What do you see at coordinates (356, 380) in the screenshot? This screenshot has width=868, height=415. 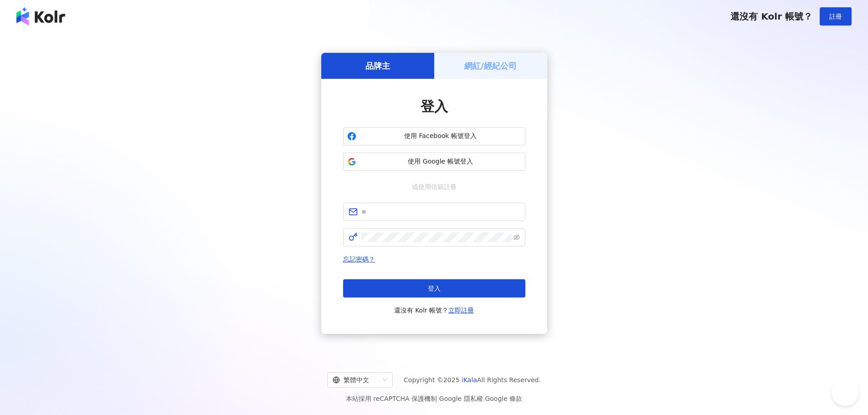 I see `div: 繁體中文` at bounding box center [356, 380].